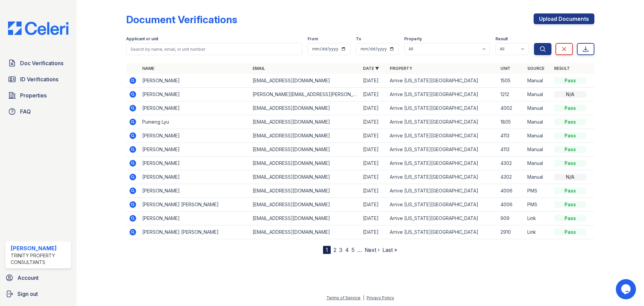 This screenshot has height=306, width=644. What do you see at coordinates (38, 294) in the screenshot?
I see `button: Sign out` at bounding box center [38, 294].